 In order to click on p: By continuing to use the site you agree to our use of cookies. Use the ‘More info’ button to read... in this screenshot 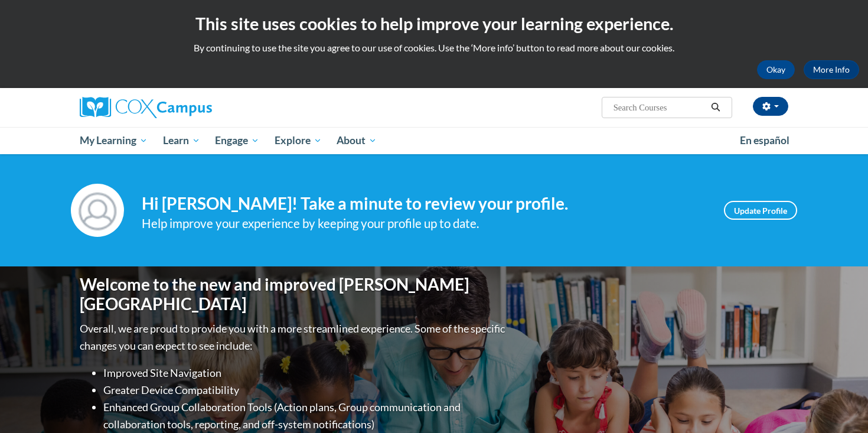, I will do `click(434, 48)`.